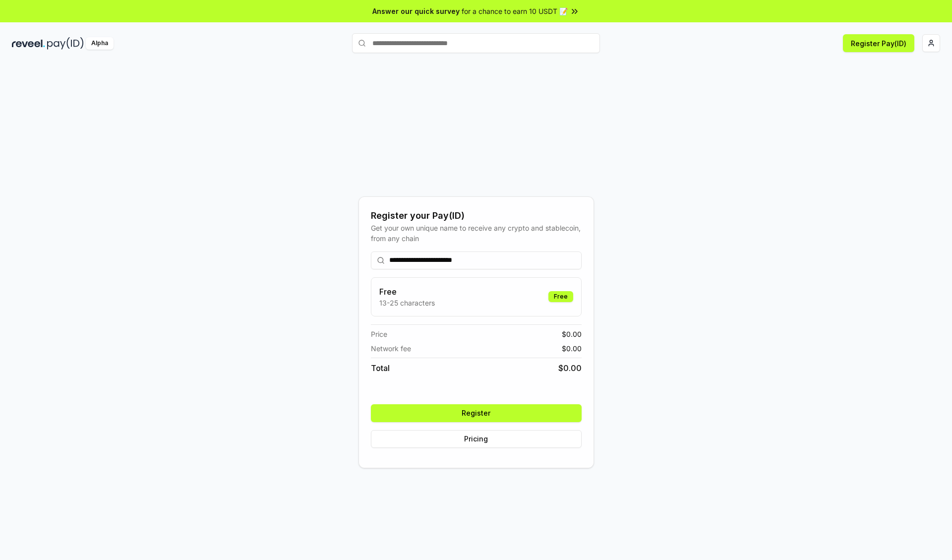 This screenshot has width=952, height=560. I want to click on button: Pricing, so click(476, 439).